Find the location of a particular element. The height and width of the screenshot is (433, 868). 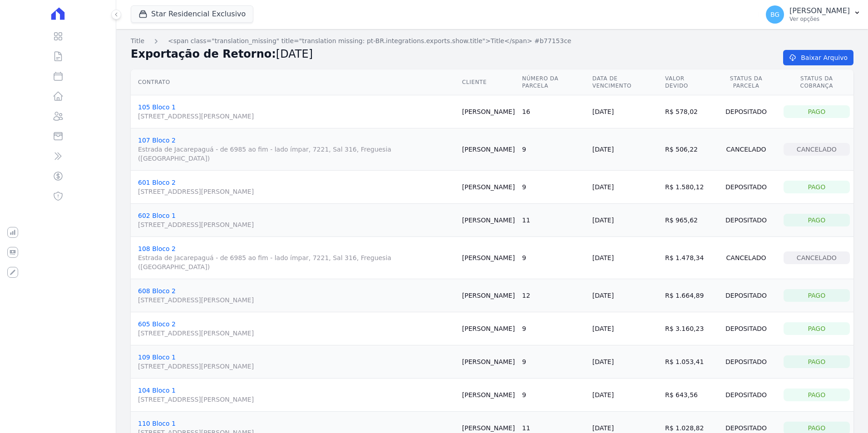

td: 12 is located at coordinates (553, 295).